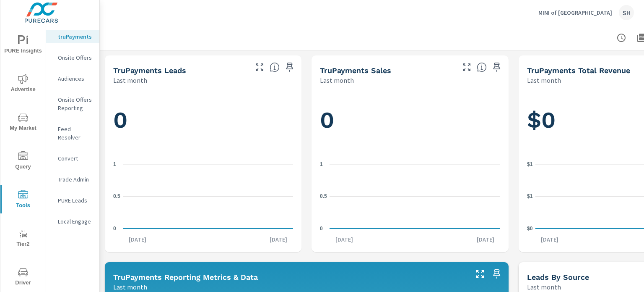 This screenshot has width=644, height=292. Describe the element at coordinates (75, 158) in the screenshot. I see `p: Convert` at that location.